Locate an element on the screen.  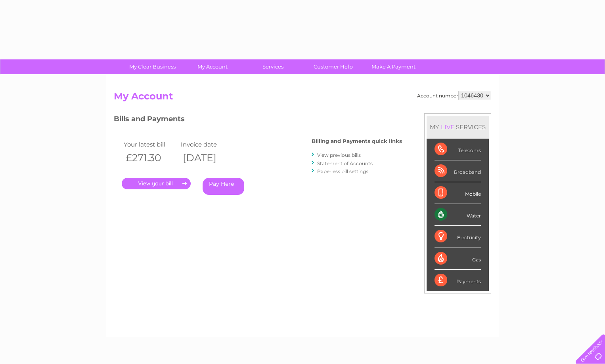
h2: My Account is located at coordinates (303, 98).